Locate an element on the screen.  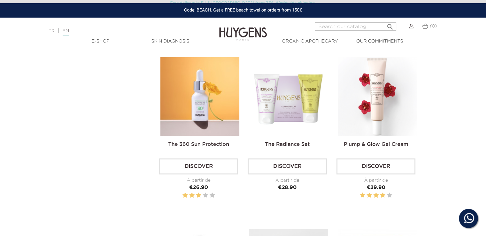
img: Plump & Glow Gel Cream is located at coordinates (377, 96).